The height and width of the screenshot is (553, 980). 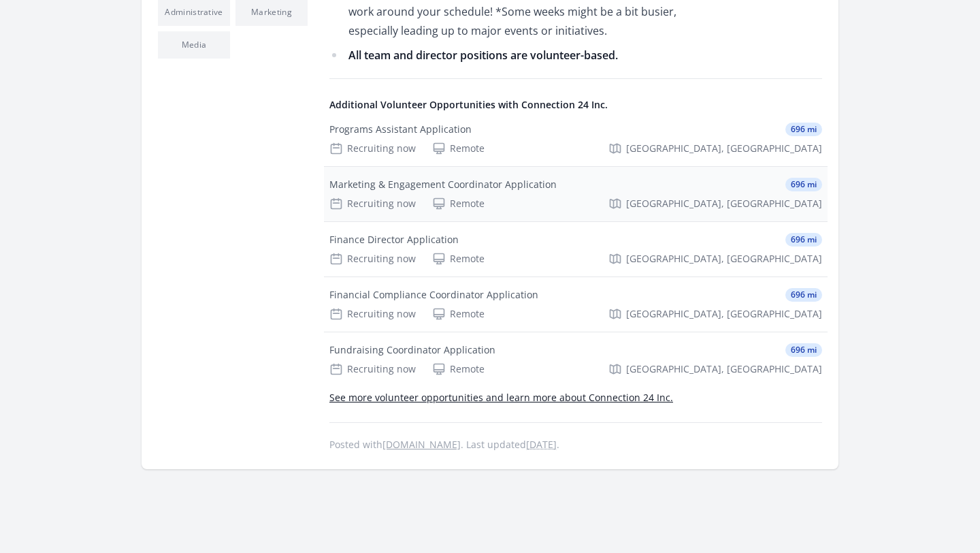 What do you see at coordinates (433, 295) in the screenshot?
I see `div: Financial Compliance Coordinator Application` at bounding box center [433, 295].